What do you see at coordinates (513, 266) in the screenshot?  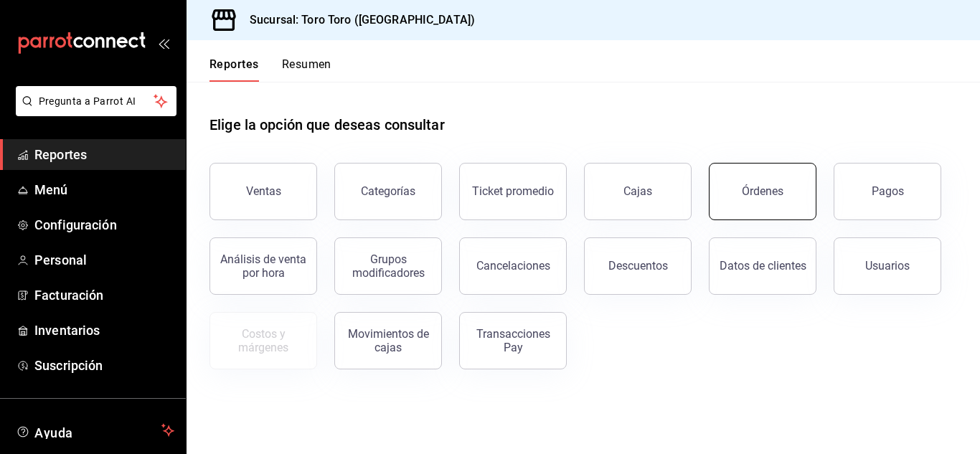 I see `button: Cancelaciones` at bounding box center [513, 266].